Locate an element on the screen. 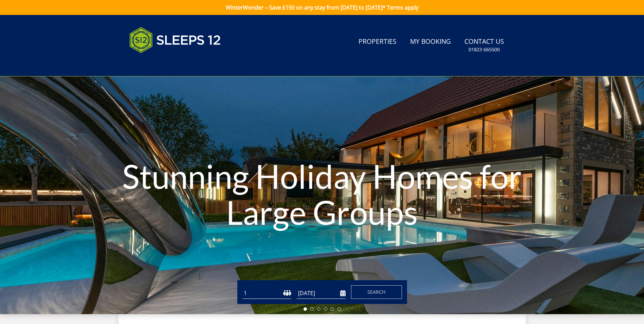  button: Search is located at coordinates (376, 292).